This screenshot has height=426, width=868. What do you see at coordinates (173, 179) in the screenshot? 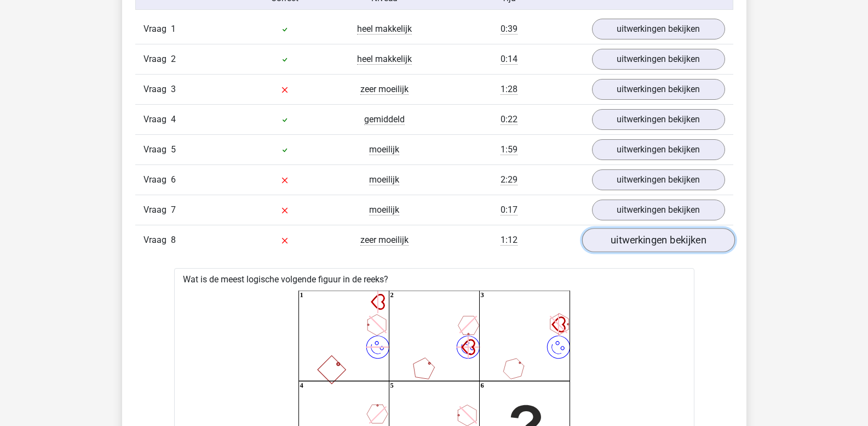
I see `span: 6` at bounding box center [173, 179].